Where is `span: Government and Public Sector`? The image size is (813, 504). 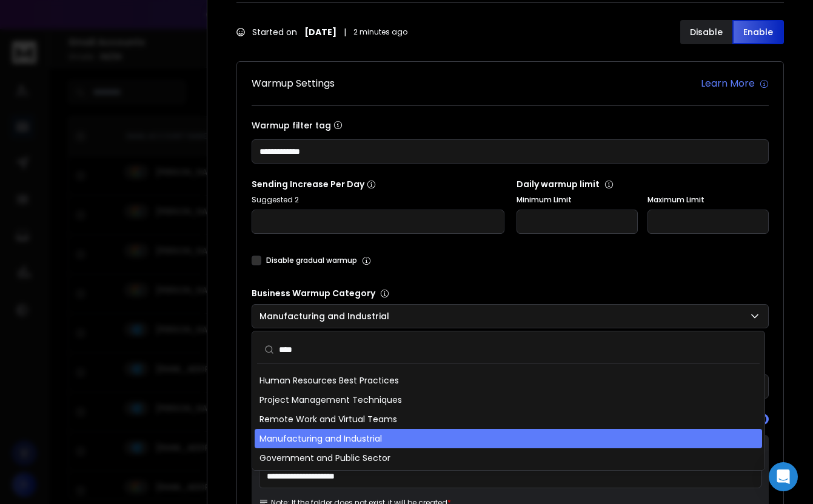
span: Government and Public Sector is located at coordinates (325, 457).